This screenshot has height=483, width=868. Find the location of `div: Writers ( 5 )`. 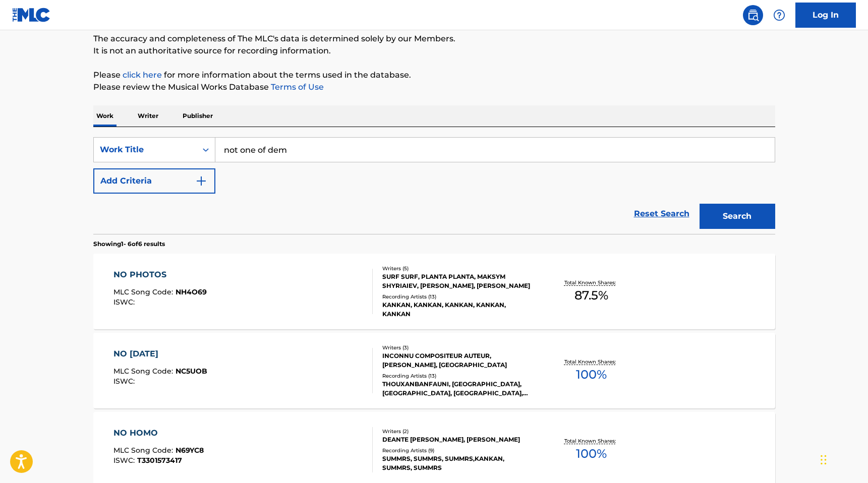

div: Writers ( 5 ) is located at coordinates (459, 268).